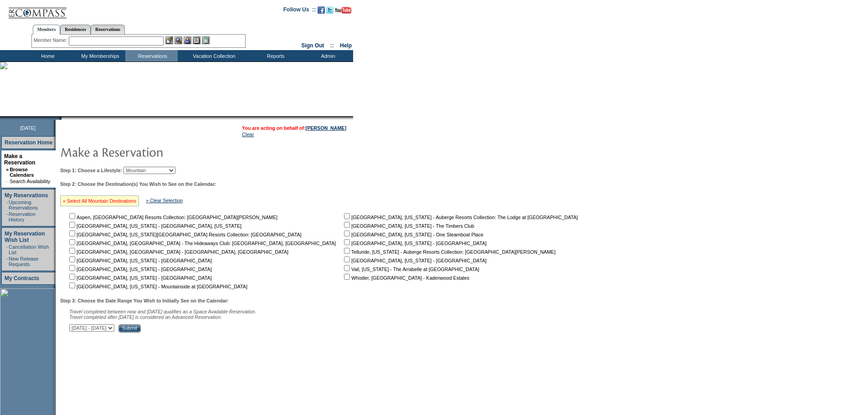 The image size is (868, 415). Describe the element at coordinates (299, 11) in the screenshot. I see `td: Follow Us ::` at that location.